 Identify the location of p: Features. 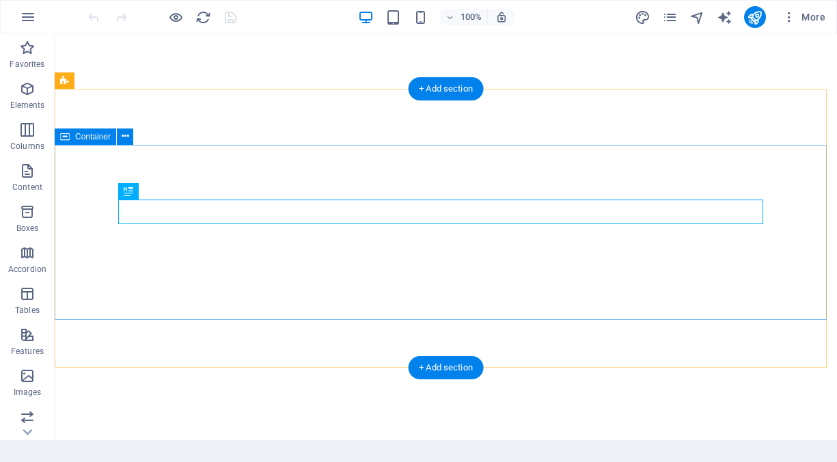
(27, 351).